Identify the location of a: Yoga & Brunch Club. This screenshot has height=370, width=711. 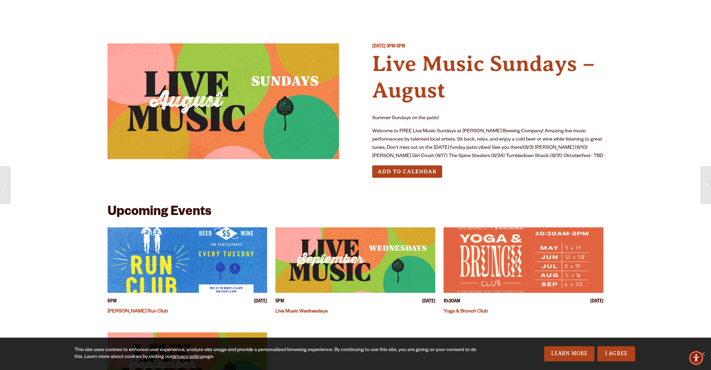
(466, 312).